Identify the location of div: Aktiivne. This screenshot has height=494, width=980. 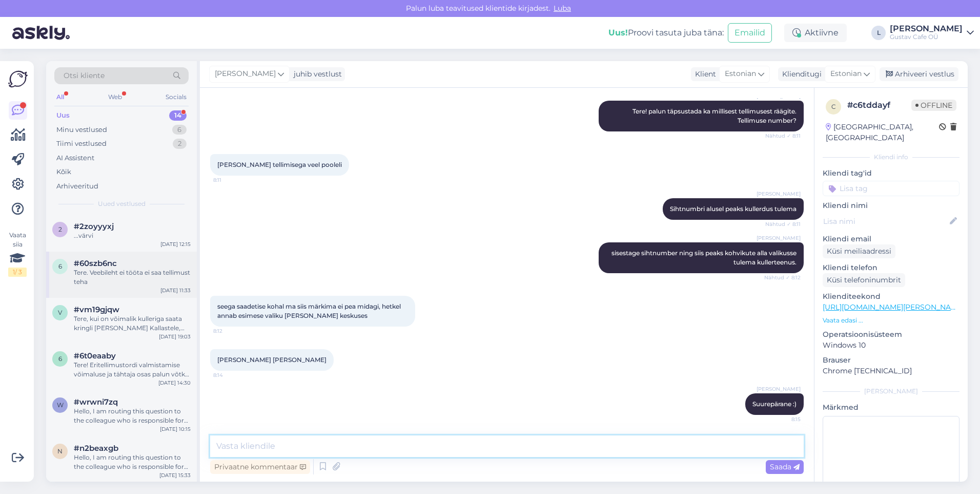
(815, 33).